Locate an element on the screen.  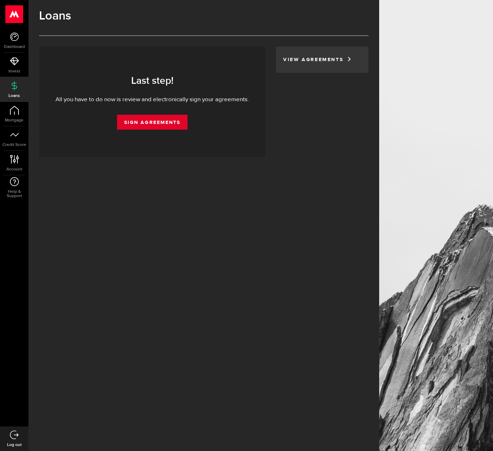
a: Sign Agreements is located at coordinates (152, 122).